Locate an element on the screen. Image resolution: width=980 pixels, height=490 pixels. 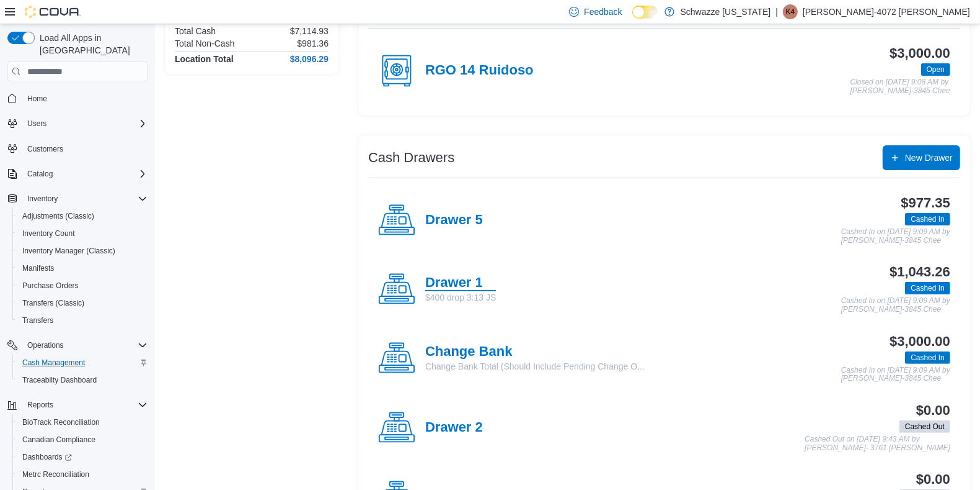
button: Transfers (Classic) is located at coordinates (83, 303).